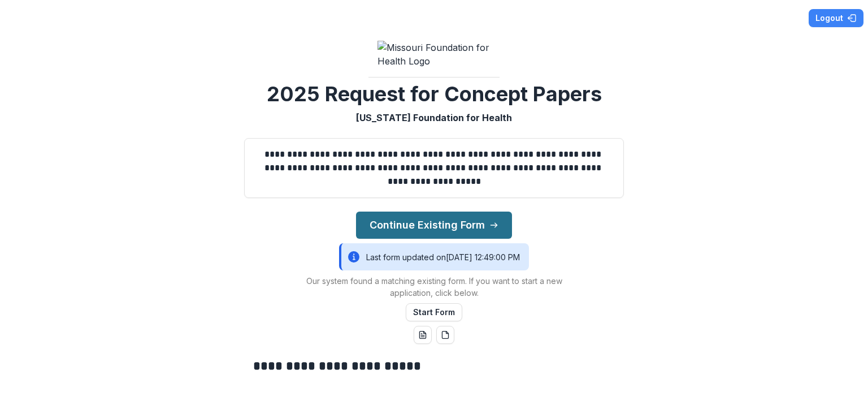 This screenshot has width=868, height=413. Describe the element at coordinates (434, 225) in the screenshot. I see `button: Continue Existing Form` at that location.